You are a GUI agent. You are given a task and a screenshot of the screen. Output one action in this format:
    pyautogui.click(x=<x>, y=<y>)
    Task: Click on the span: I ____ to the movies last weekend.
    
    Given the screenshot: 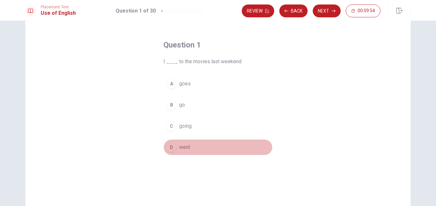 What is the action you would take?
    pyautogui.click(x=218, y=62)
    